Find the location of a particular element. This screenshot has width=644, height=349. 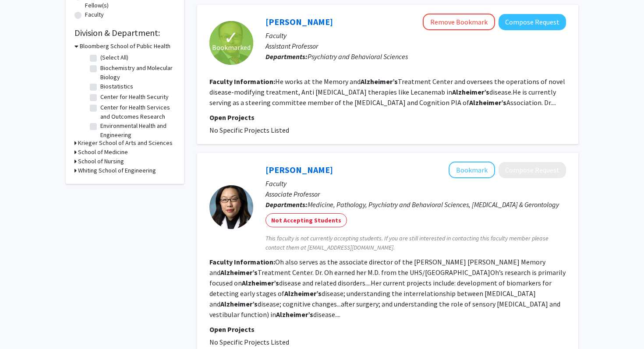

button: Compose Request to Haroon Burhanullah is located at coordinates (533, 22).